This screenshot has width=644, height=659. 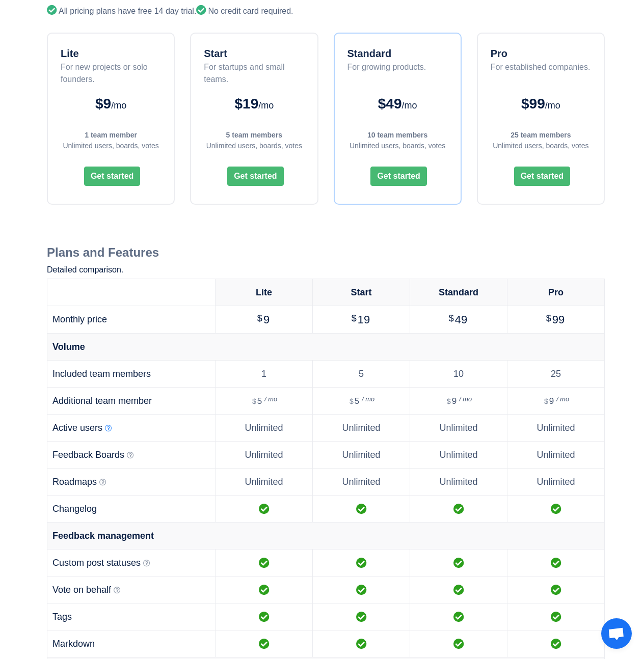 I want to click on strong: 5 team members, so click(x=255, y=135).